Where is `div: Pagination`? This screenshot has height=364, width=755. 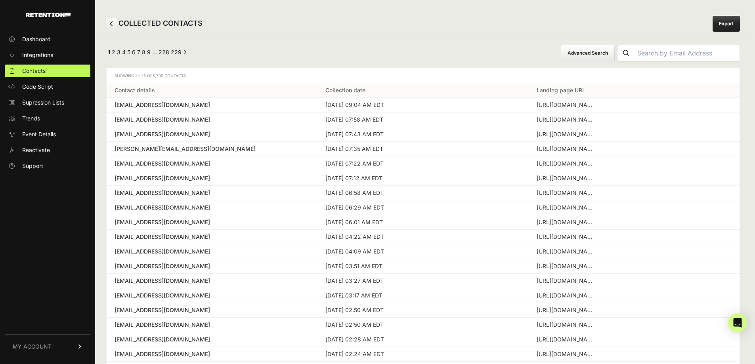
div: Pagination is located at coordinates (146, 53).